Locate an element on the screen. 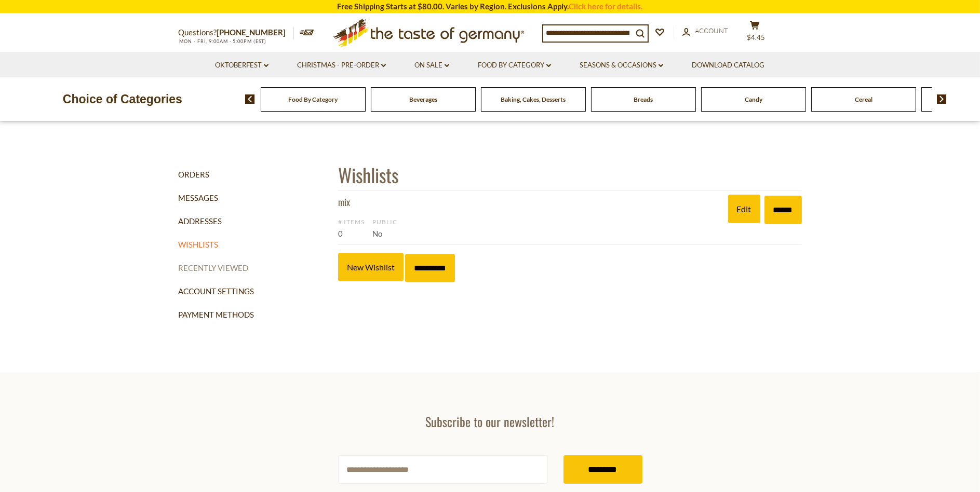 The image size is (980, 492). a: Seasons & Occasions is located at coordinates (621, 65).